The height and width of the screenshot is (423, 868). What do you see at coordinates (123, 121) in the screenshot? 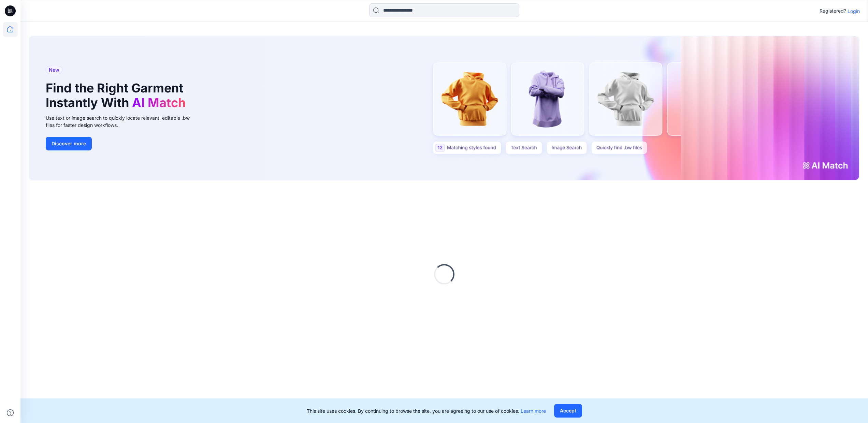
I see `div: Use text or image search to quickly locate relevant, editable .bw files for faster design workflows.` at bounding box center [123, 121].